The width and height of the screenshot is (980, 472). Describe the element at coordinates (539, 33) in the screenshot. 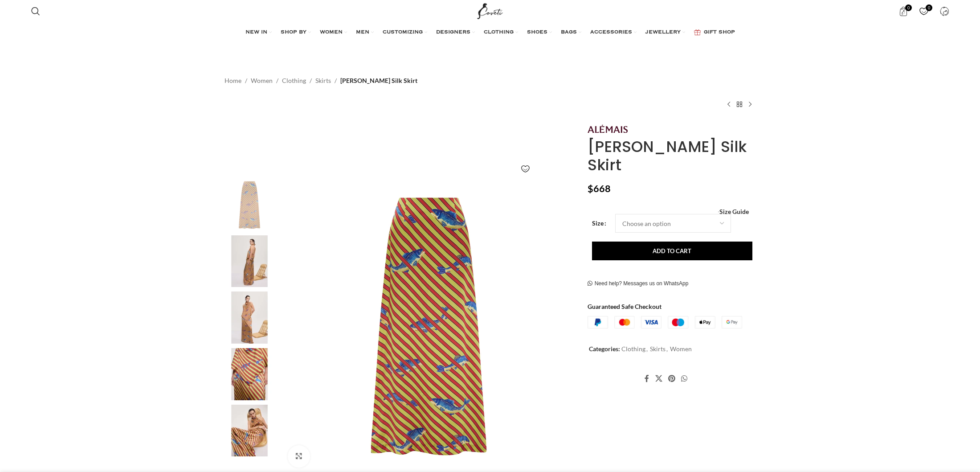

I see `a: SHOES` at that location.